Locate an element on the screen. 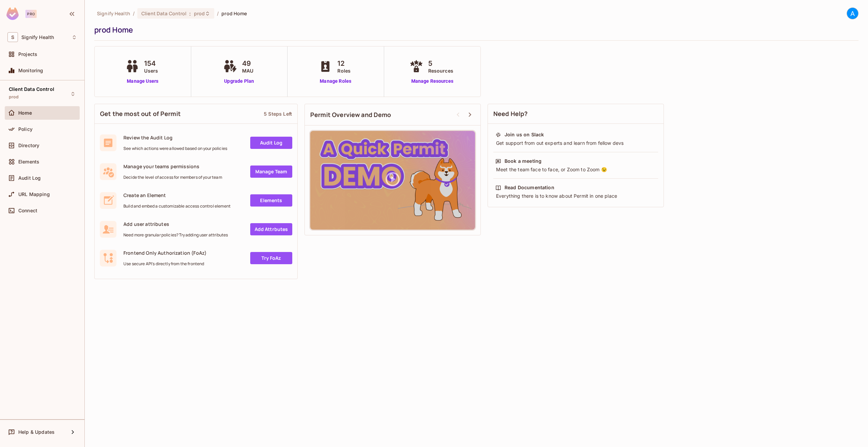 Image resolution: width=868 pixels, height=447 pixels. div: prod Home is located at coordinates (475, 29).